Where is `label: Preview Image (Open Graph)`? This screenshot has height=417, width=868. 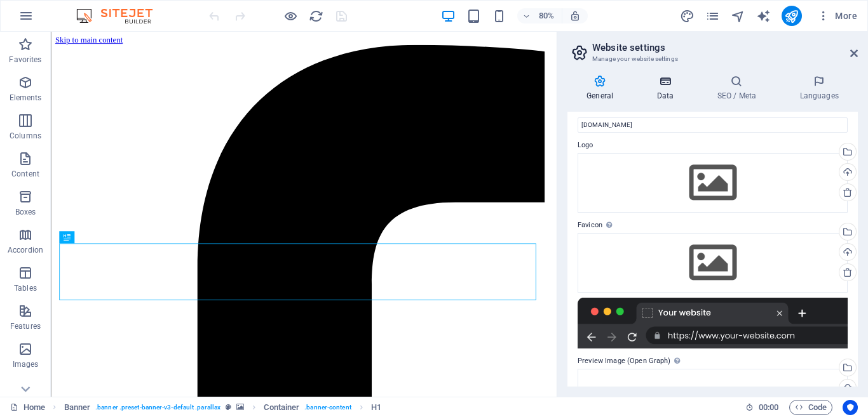 label: Preview Image (Open Graph) is located at coordinates (712, 361).